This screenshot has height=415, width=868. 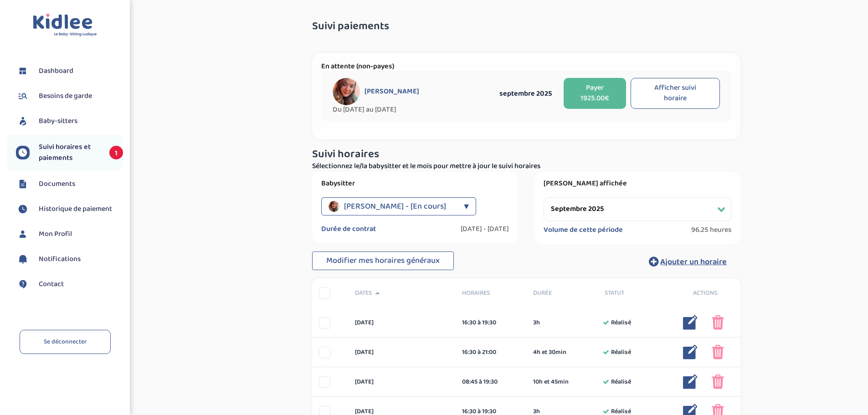 I want to click on span: Contact, so click(x=51, y=284).